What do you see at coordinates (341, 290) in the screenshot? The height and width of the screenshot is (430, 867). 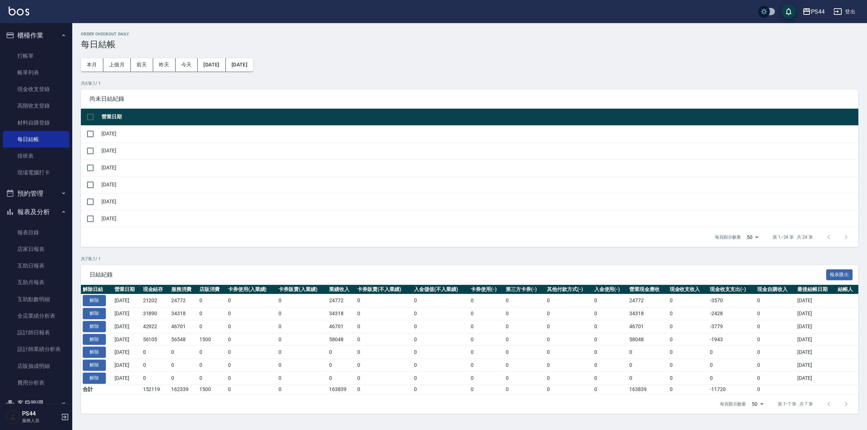 I see `th: 業績收入` at bounding box center [341, 290].